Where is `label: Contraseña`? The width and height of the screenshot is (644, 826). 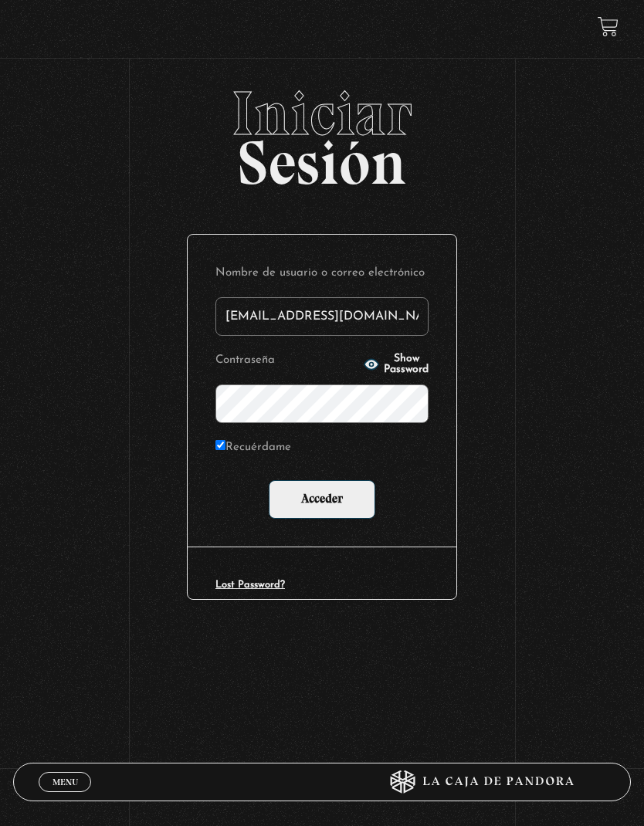
label: Contraseña is located at coordinates (287, 361).